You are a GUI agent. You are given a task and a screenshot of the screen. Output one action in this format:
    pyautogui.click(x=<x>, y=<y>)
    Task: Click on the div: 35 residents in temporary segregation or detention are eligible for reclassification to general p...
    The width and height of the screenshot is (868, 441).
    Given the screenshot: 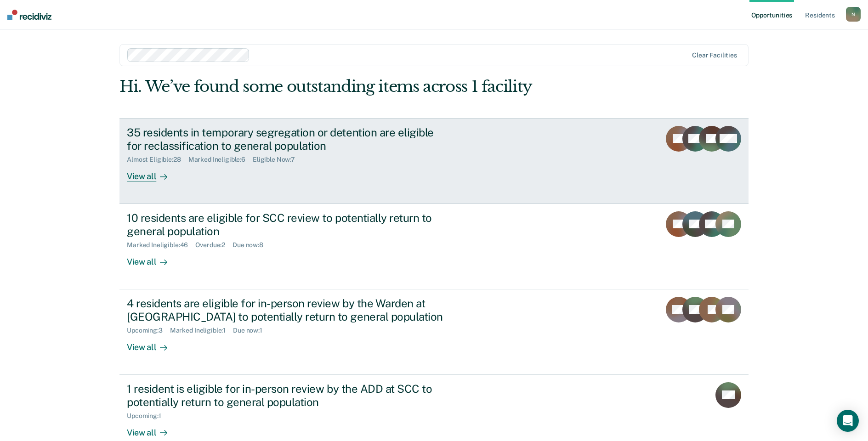 What is the action you would take?
    pyautogui.click(x=288, y=139)
    